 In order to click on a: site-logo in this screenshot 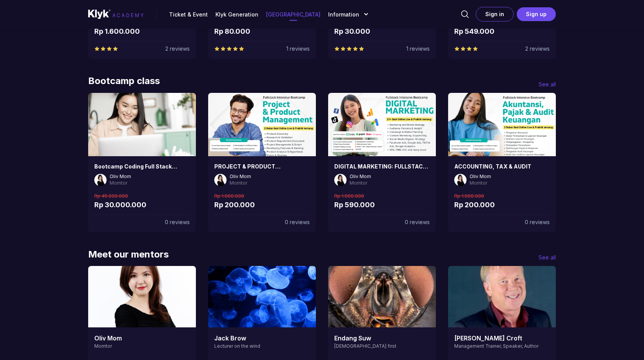, I will do `click(116, 14)`.